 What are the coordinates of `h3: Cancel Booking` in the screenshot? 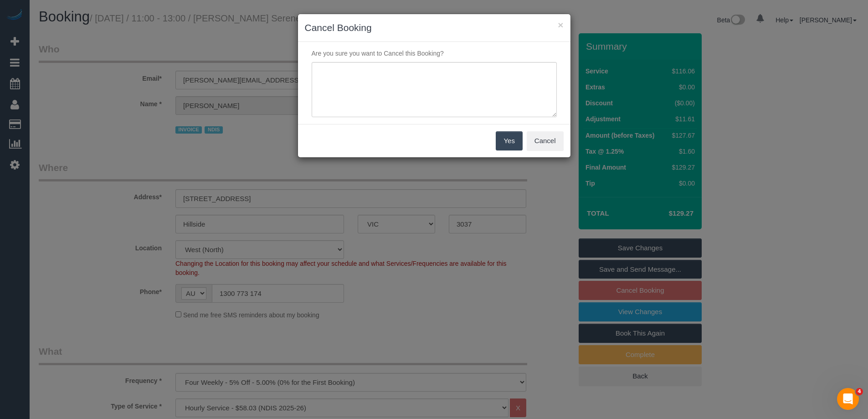 It's located at (434, 28).